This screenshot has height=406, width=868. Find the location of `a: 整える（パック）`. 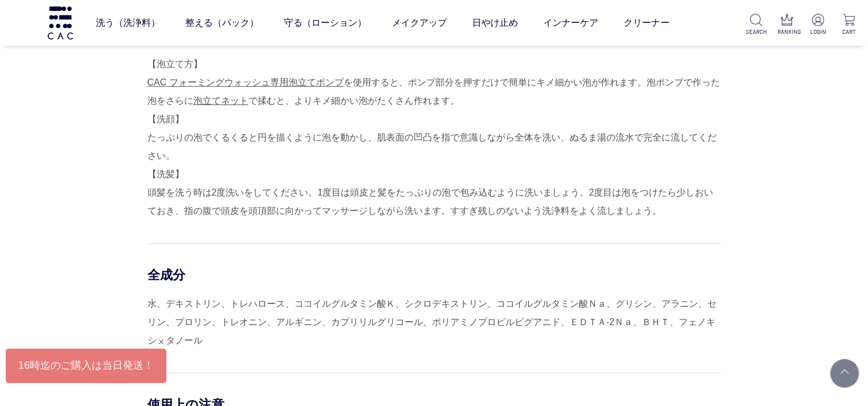

a: 整える（パック） is located at coordinates (222, 23).